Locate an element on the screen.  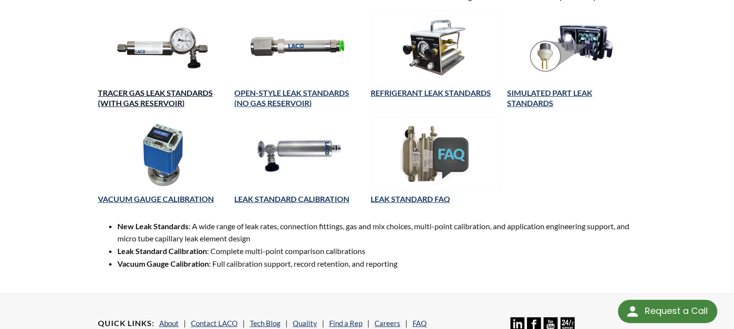
img: Vacuum Gauge Calibration image is located at coordinates (162, 154).